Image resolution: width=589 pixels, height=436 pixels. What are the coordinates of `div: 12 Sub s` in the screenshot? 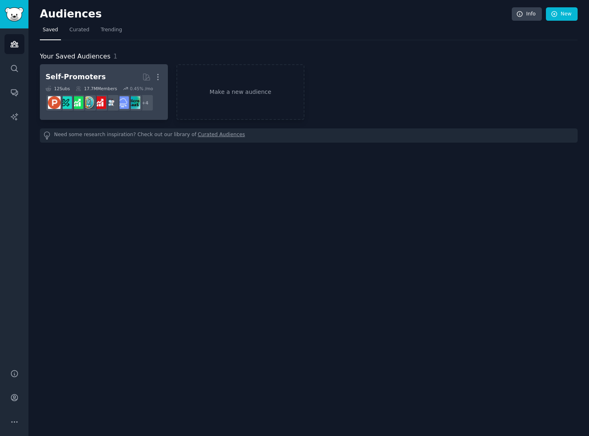 It's located at (58, 89).